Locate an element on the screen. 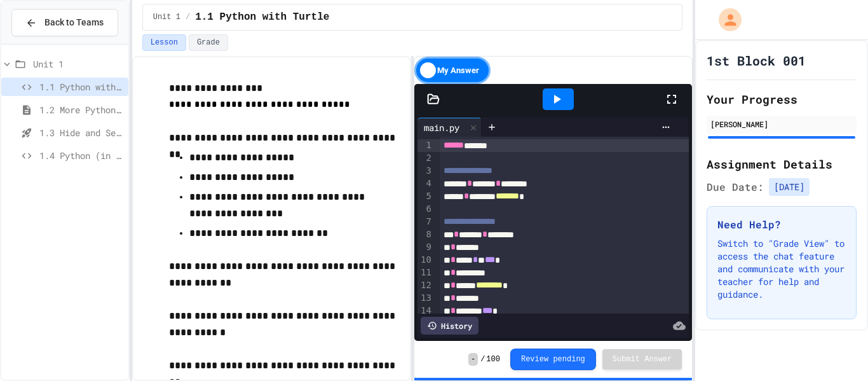  button: Submit Answer is located at coordinates (642, 359).